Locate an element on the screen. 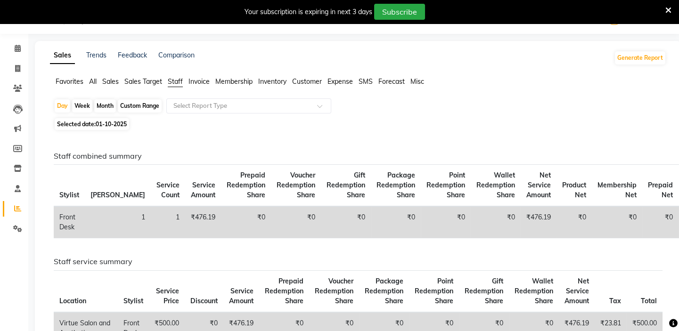 Image resolution: width=679 pixels, height=331 pixels. span: Selected date: is located at coordinates (92, 124).